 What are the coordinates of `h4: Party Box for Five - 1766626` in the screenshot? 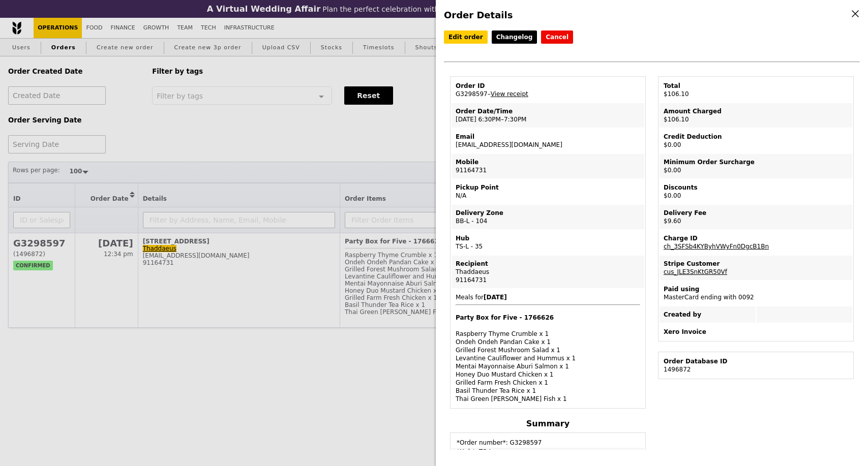 It's located at (548, 318).